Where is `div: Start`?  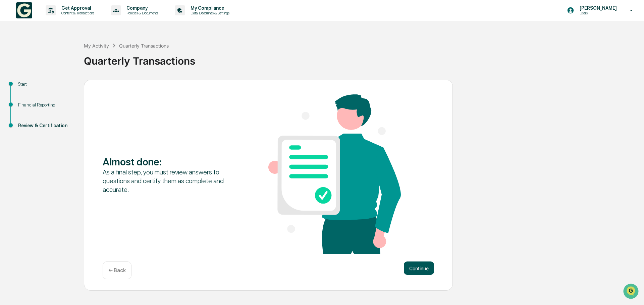 div: Start is located at coordinates (45, 84).